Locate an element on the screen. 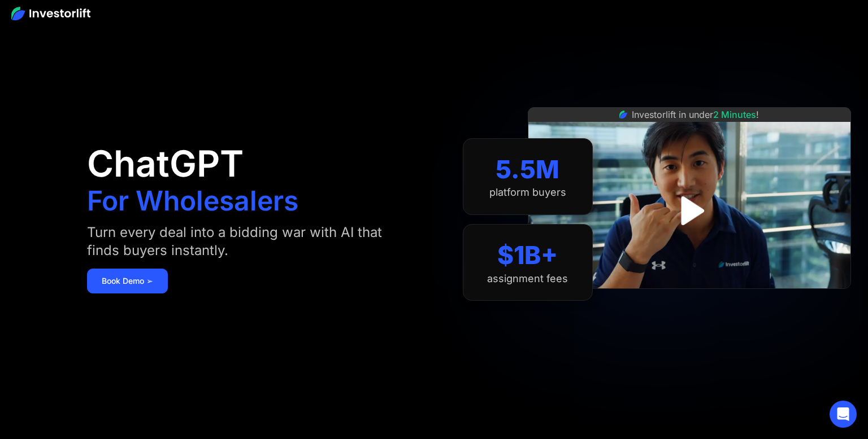 Image resolution: width=868 pixels, height=439 pixels. div: Turn every deal into a bidding war with AI that finds buyers instantly. is located at coordinates (244, 242).